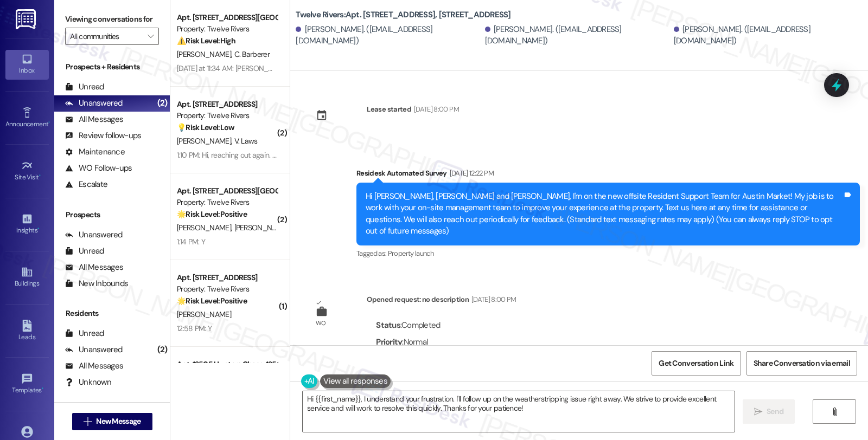 Image resolution: width=868 pixels, height=440 pixels. I want to click on span: Property launch, so click(411, 253).